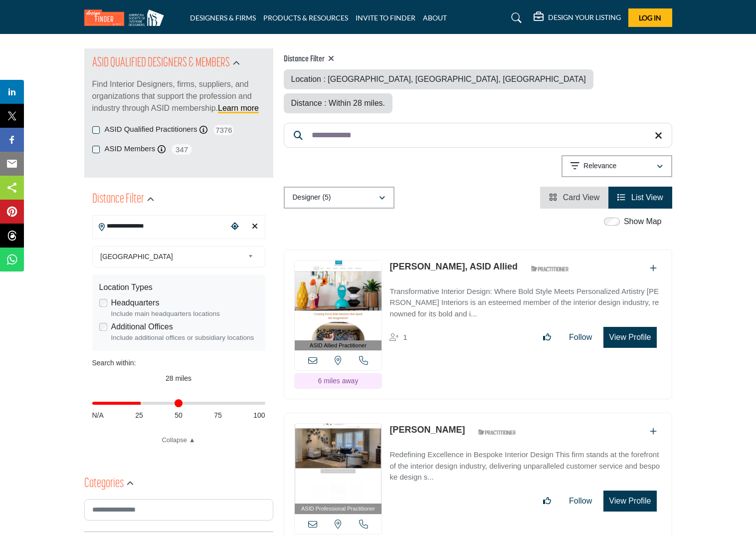  I want to click on span: 7376, so click(223, 129).